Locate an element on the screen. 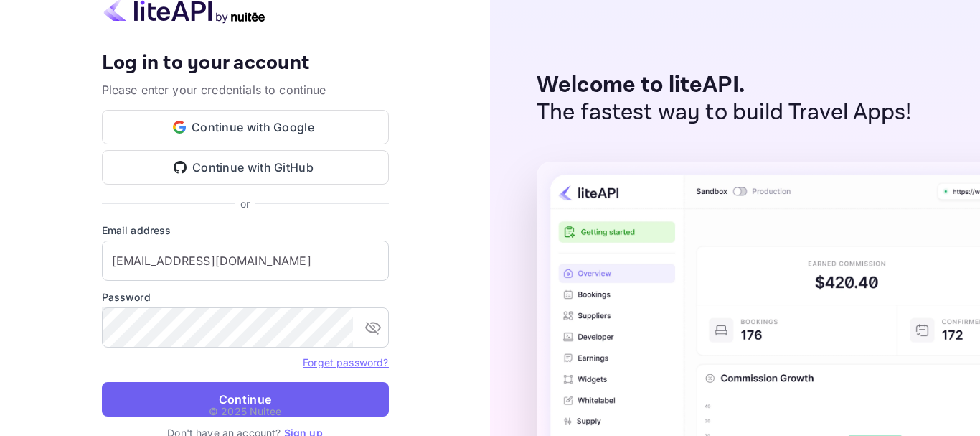  p: or is located at coordinates (245, 203).